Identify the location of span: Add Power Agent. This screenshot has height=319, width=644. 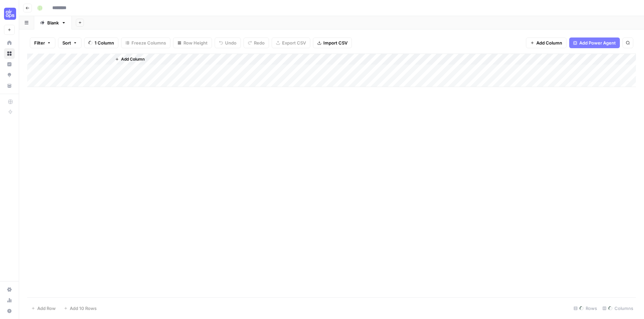
(597, 43).